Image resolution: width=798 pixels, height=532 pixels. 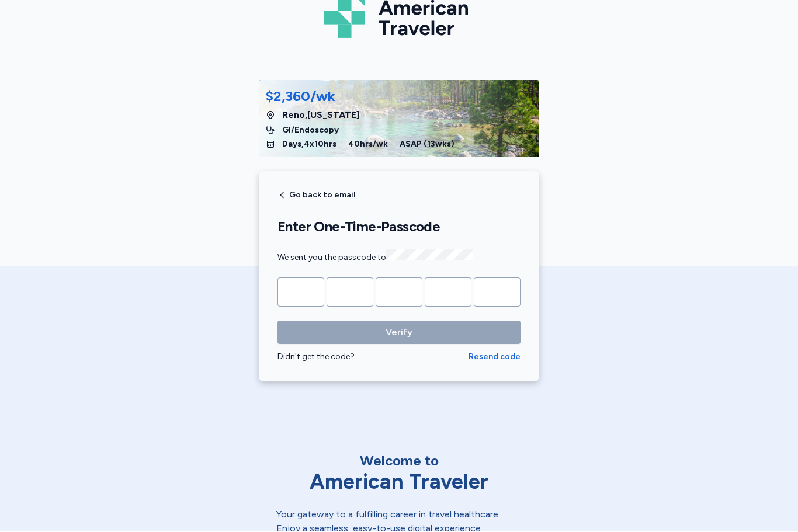 I want to click on div: Didn't get the code?, so click(x=372, y=357).